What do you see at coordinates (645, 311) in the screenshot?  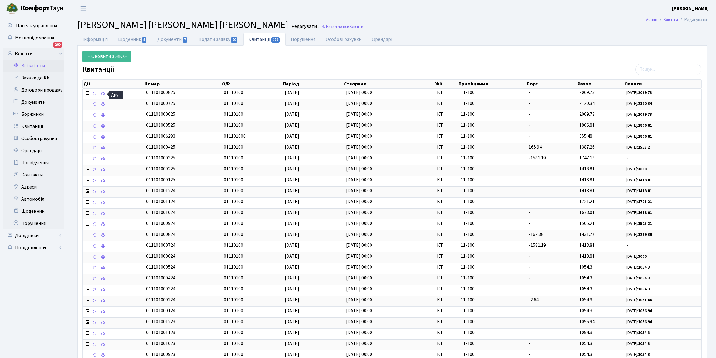 I see `b: 1056.94` at bounding box center [645, 311].